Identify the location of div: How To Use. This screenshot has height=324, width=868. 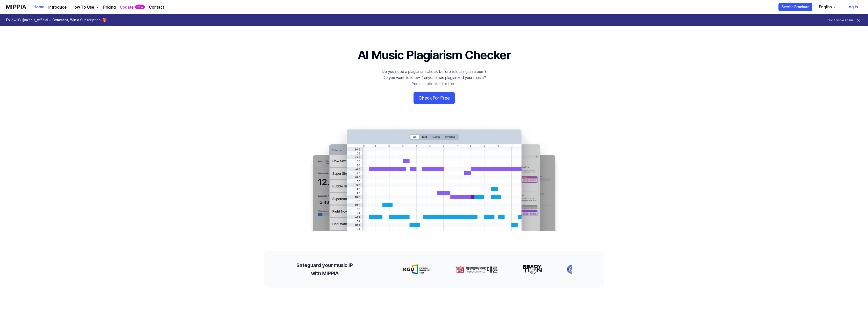
(83, 7).